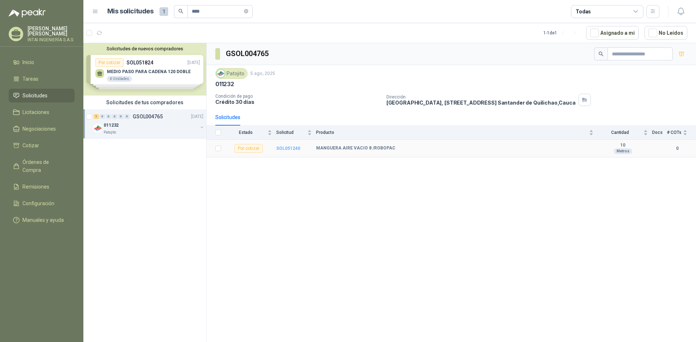 Image resolution: width=696 pixels, height=342 pixels. What do you see at coordinates (43, 220) in the screenshot?
I see `span: Manuales y ayuda` at bounding box center [43, 220].